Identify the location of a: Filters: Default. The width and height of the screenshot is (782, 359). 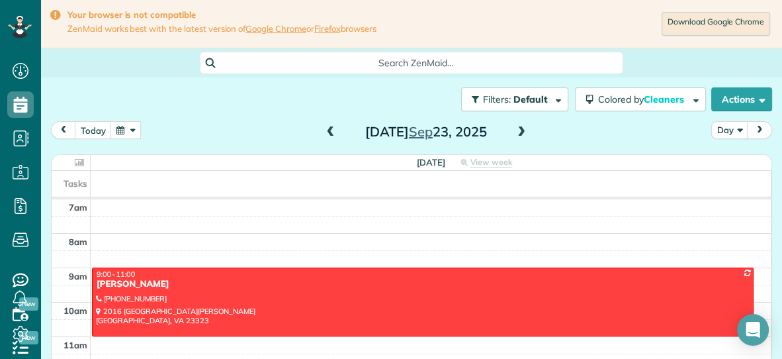
(512, 99).